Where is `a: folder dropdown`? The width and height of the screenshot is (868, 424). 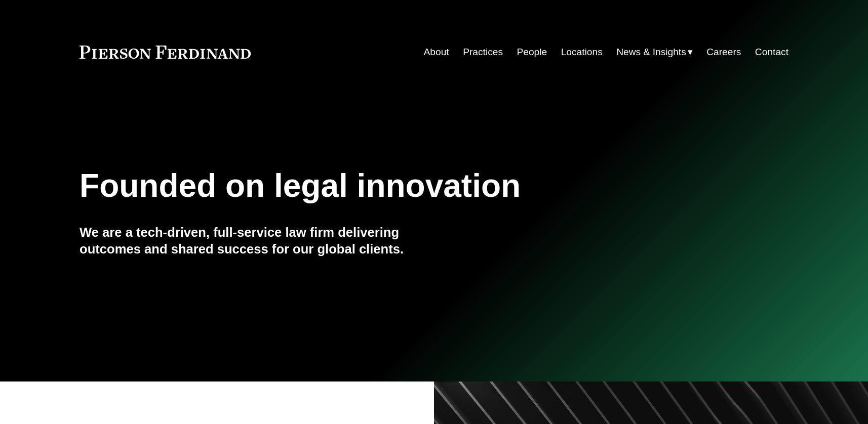
a: folder dropdown is located at coordinates (654, 52).